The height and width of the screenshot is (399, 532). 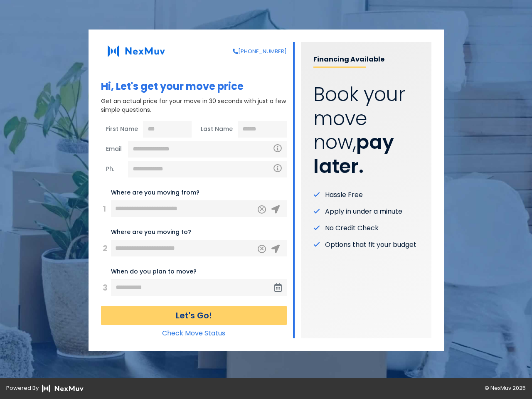 I want to click on span: Email, so click(x=114, y=149).